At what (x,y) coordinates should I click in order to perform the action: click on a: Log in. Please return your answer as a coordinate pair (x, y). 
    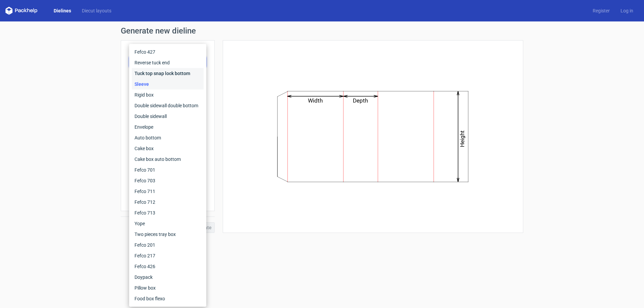
    Looking at the image, I should click on (627, 10).